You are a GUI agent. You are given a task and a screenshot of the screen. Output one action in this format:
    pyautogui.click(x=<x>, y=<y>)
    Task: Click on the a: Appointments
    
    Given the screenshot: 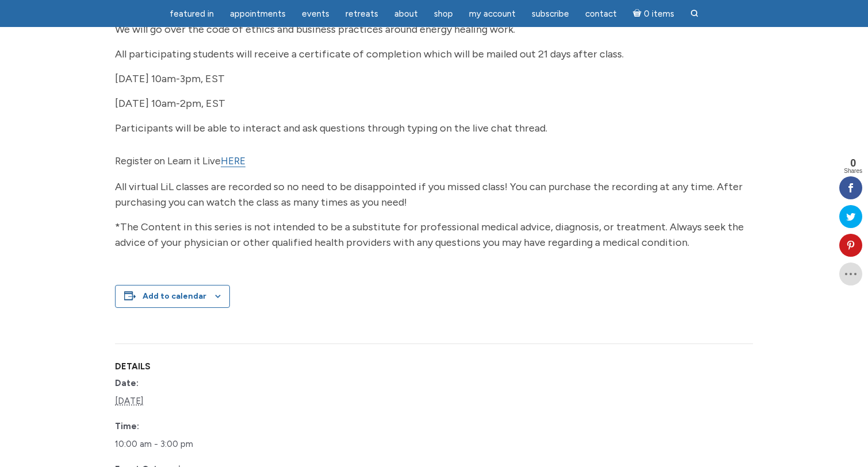 What is the action you would take?
    pyautogui.click(x=257, y=14)
    